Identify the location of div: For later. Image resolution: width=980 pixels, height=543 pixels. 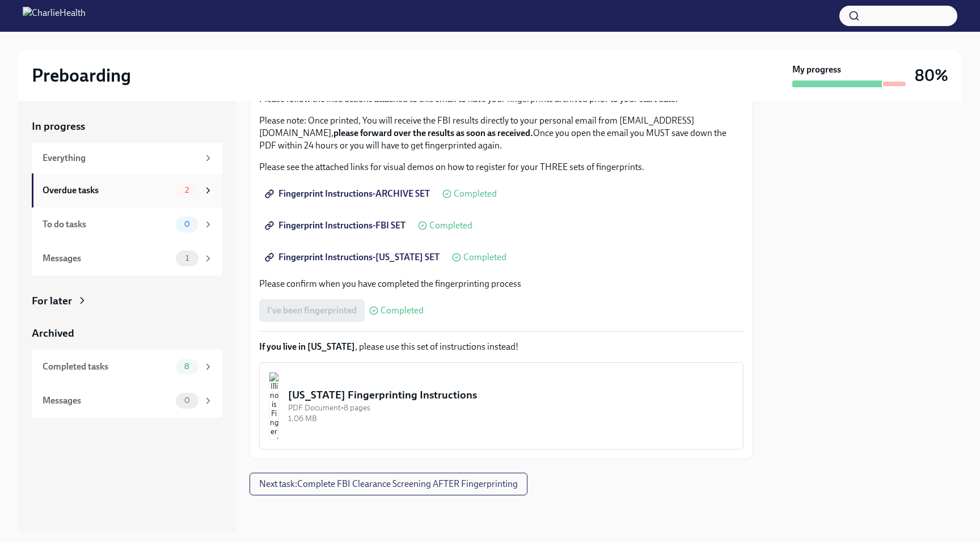
(52, 301).